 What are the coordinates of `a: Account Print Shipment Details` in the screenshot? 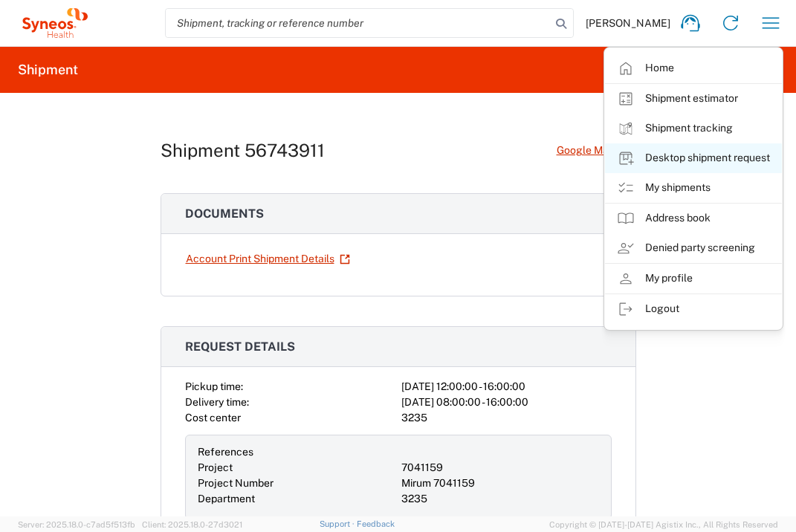 It's located at (268, 259).